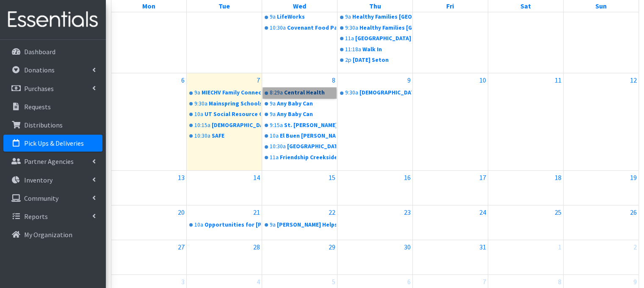  Describe the element at coordinates (407, 212) in the screenshot. I see `a: October 23, 2025` at that location.